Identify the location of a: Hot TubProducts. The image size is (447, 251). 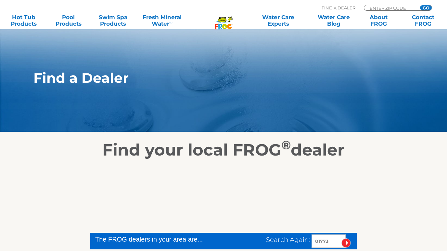
(24, 20).